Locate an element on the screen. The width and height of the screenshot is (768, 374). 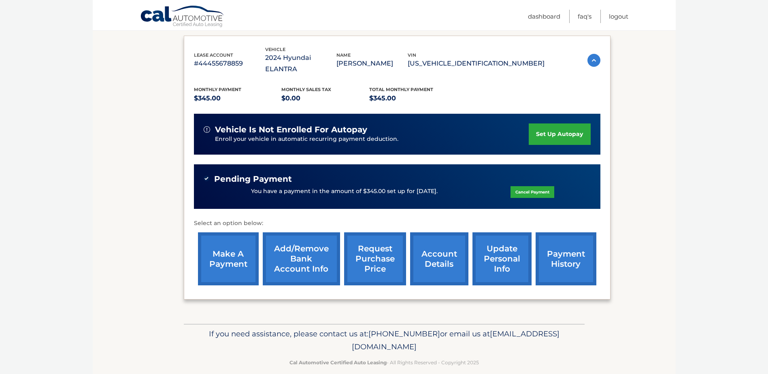
span: Monthly sales Tax is located at coordinates (306, 89).